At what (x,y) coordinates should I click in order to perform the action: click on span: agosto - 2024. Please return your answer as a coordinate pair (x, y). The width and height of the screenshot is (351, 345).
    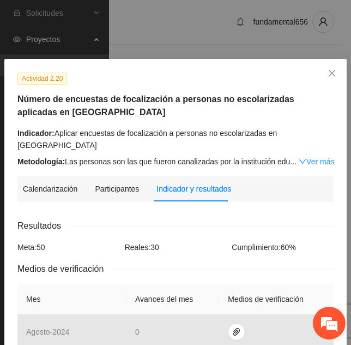
    Looking at the image, I should click on (47, 331).